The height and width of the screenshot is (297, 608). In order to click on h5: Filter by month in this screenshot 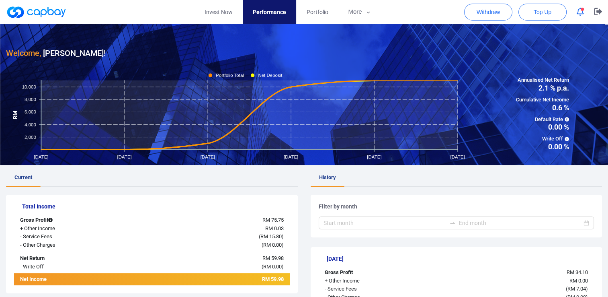, I will do `click(457, 206)`.